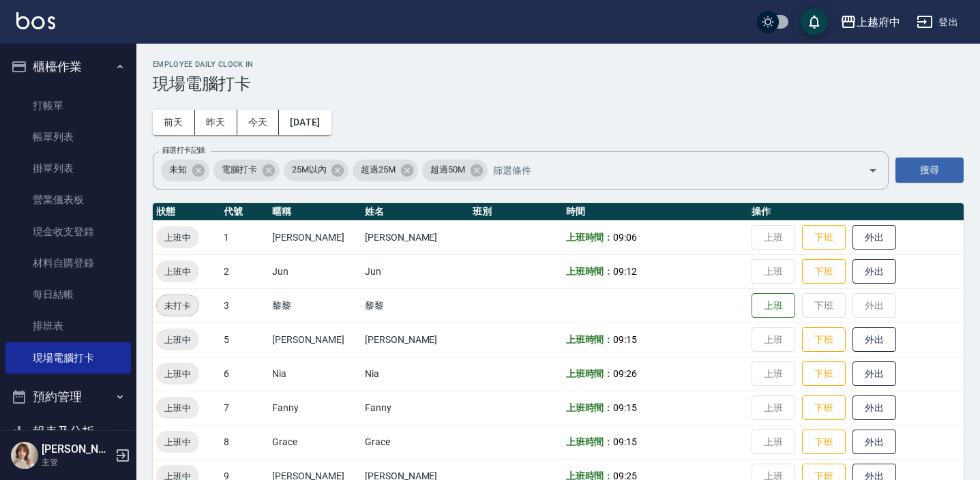 The width and height of the screenshot is (980, 480). Describe the element at coordinates (315, 212) in the screenshot. I see `th: 暱稱` at that location.